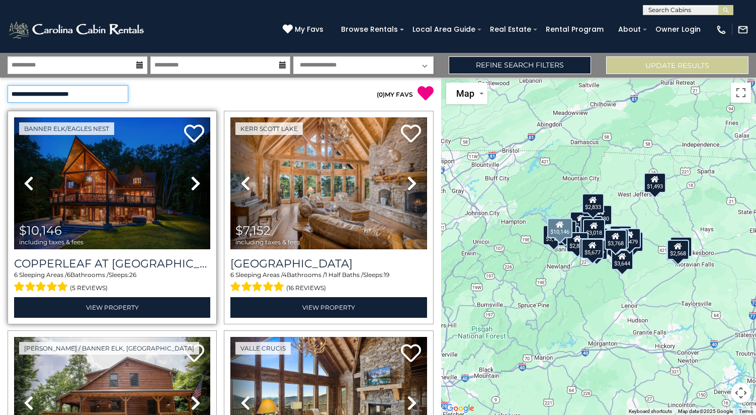 This screenshot has width=756, height=415. I want to click on div: $3,157, so click(554, 235).